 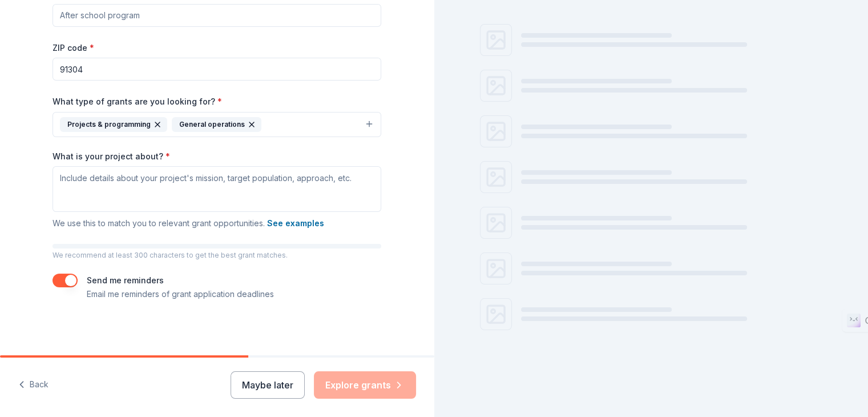 What do you see at coordinates (34, 384) in the screenshot?
I see `button: Back` at bounding box center [34, 384].